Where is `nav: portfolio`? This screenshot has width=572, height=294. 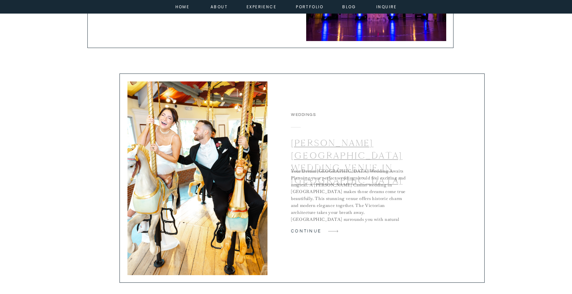 nav: portfolio is located at coordinates (310, 6).